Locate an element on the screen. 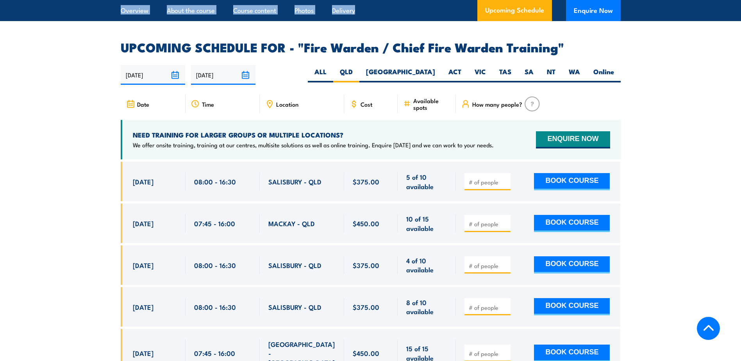 The height and width of the screenshot is (361, 741). span: Date is located at coordinates (143, 104).